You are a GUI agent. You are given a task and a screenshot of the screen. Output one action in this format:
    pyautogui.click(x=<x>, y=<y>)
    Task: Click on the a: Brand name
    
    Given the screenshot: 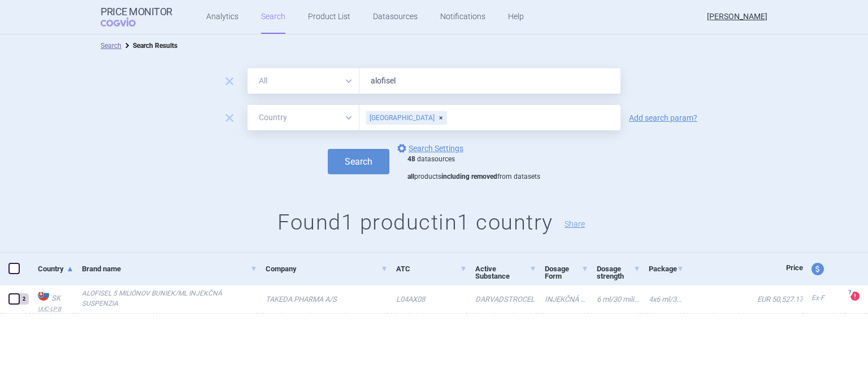 What is the action you would take?
    pyautogui.click(x=170, y=269)
    